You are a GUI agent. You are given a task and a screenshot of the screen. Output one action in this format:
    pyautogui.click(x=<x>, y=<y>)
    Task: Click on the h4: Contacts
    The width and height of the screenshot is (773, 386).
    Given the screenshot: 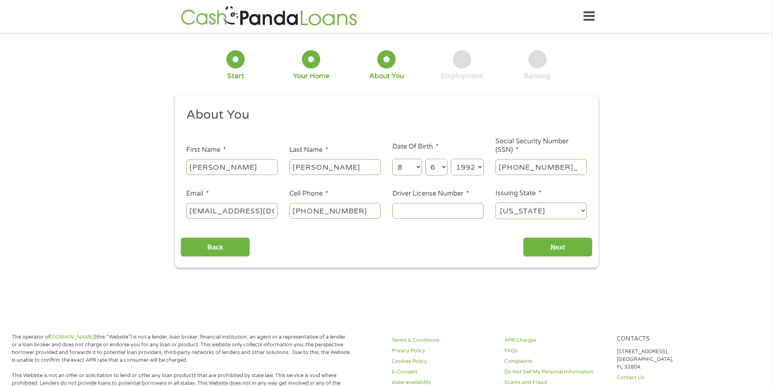 What is the action you would take?
    pyautogui.click(x=668, y=339)
    